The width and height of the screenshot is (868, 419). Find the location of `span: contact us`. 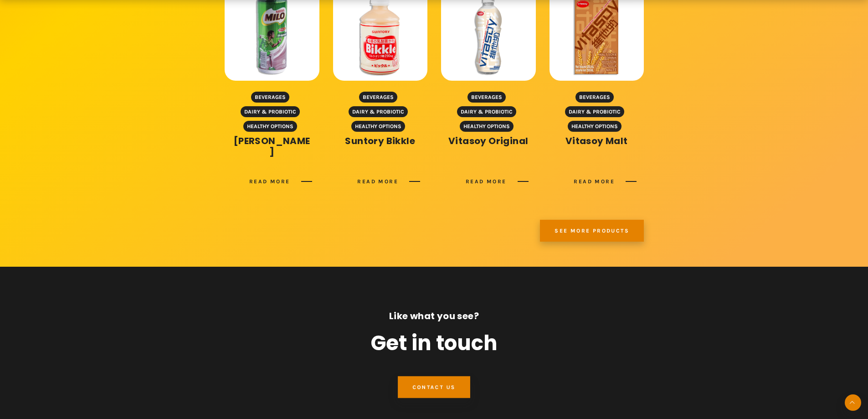

span: contact us is located at coordinates (434, 387).